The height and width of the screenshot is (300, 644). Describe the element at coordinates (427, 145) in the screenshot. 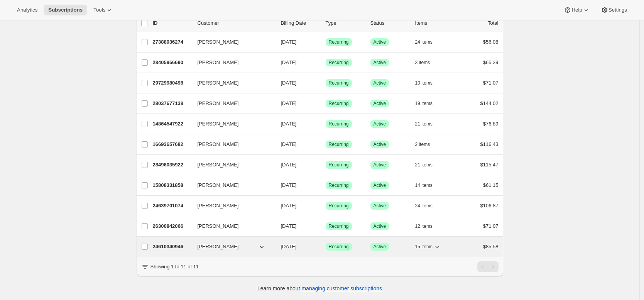

I see `button: 2 items` at that location.